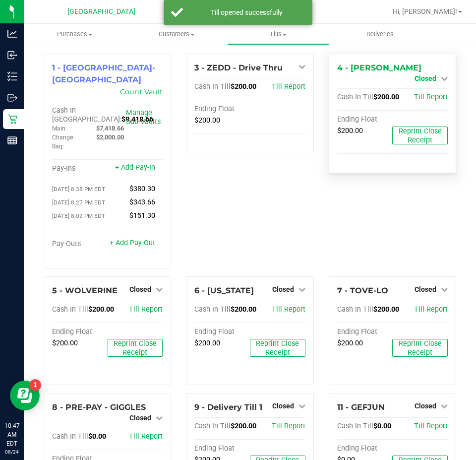  I want to click on span: Tills, so click(278, 34).